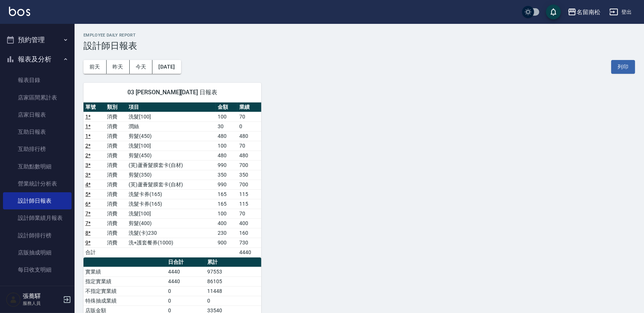 This screenshot has height=313, width=644. I want to click on button: 今天, so click(141, 67).